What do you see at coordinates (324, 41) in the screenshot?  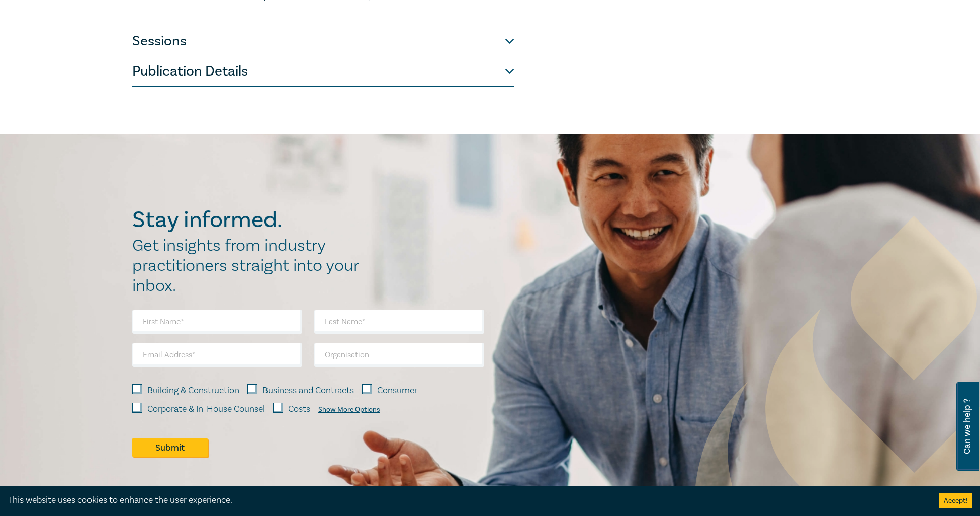 I see `button: Sessions` at bounding box center [324, 41].